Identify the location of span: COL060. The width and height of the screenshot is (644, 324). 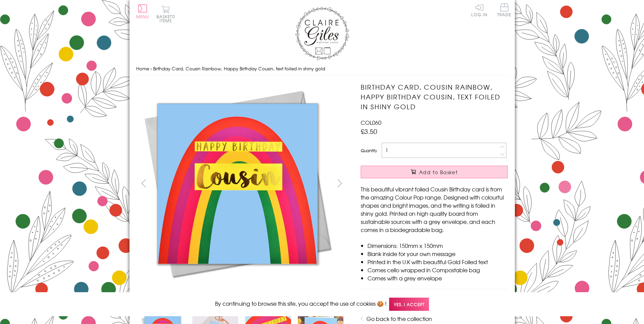
(371, 123).